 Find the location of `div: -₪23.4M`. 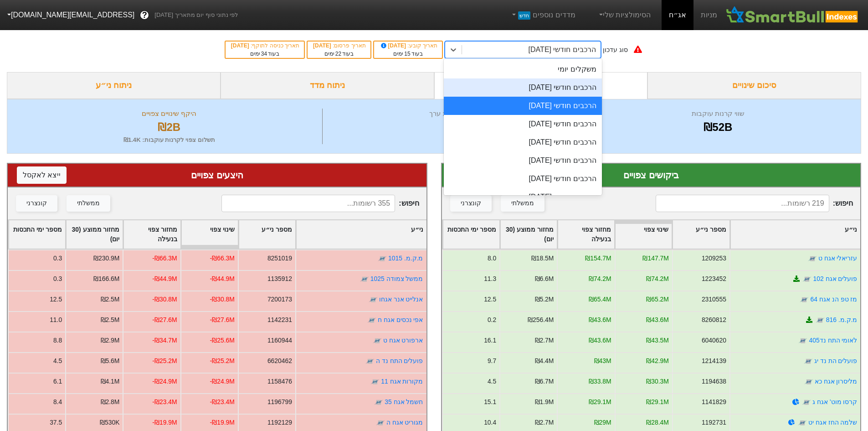

div: -₪23.4M is located at coordinates (222, 402).